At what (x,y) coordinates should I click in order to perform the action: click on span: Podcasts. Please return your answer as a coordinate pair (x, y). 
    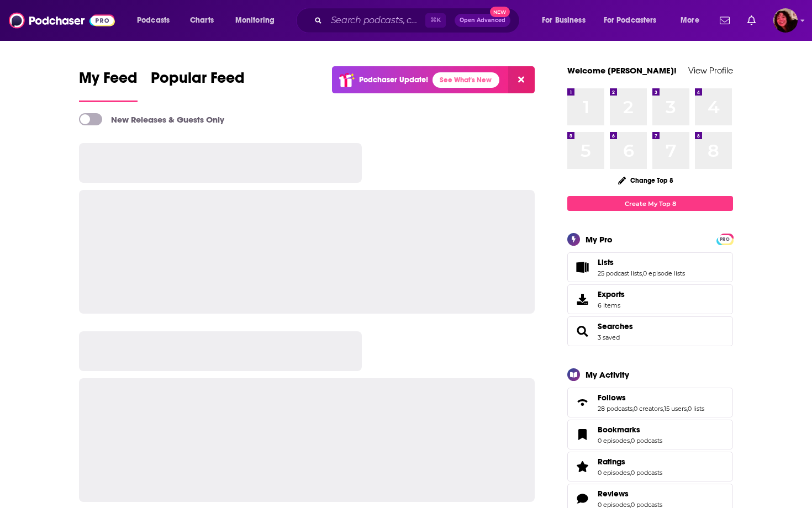
    Looking at the image, I should click on (153, 20).